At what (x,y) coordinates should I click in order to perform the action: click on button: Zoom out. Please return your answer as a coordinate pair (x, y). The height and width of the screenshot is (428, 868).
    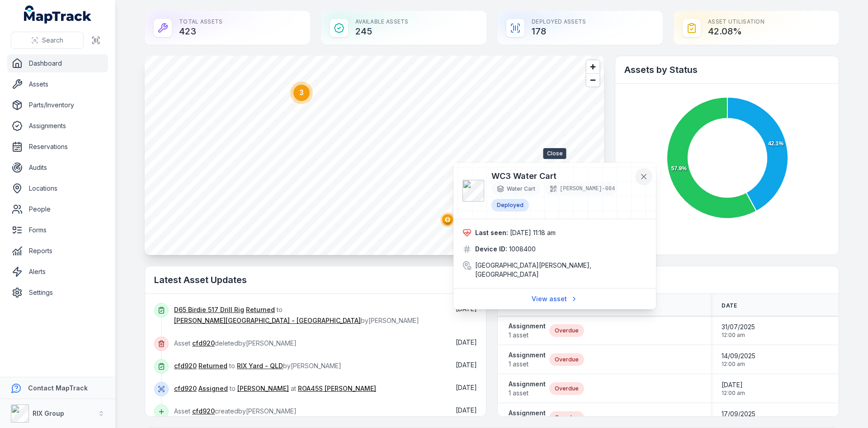
    Looking at the image, I should click on (593, 80).